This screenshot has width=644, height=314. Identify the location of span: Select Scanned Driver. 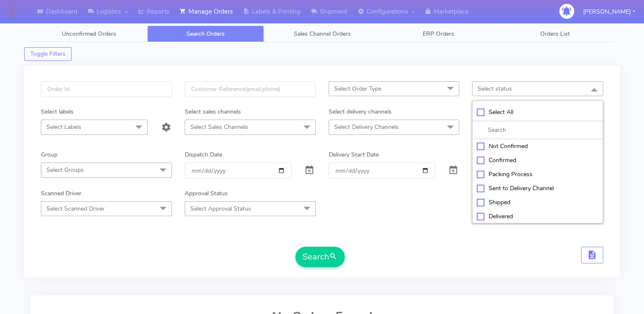
(75, 209).